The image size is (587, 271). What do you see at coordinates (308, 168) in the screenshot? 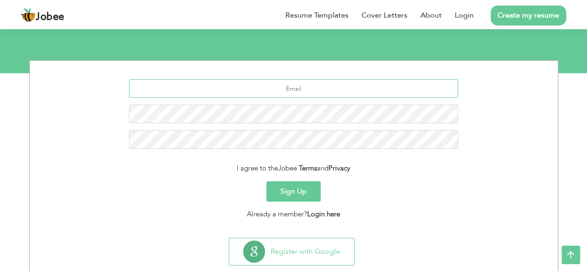
I see `a: Terms` at bounding box center [308, 168].